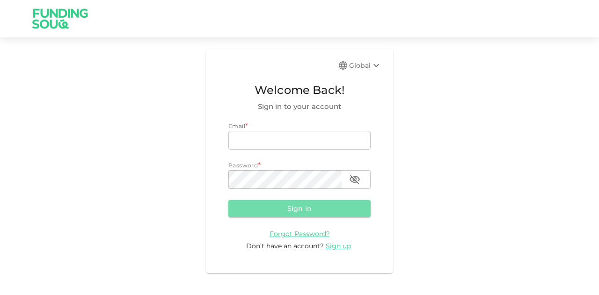  Describe the element at coordinates (299, 209) in the screenshot. I see `button: Sign in` at that location.